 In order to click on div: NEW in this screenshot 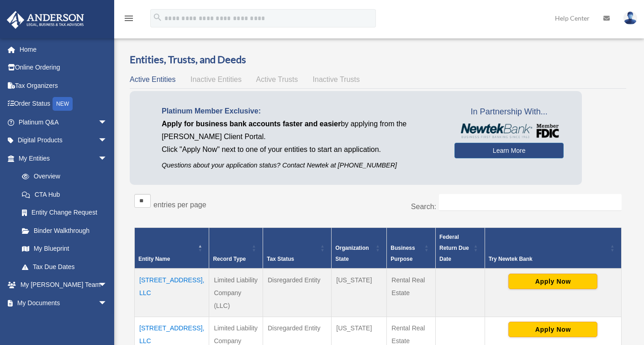, I will do `click(62, 104)`.